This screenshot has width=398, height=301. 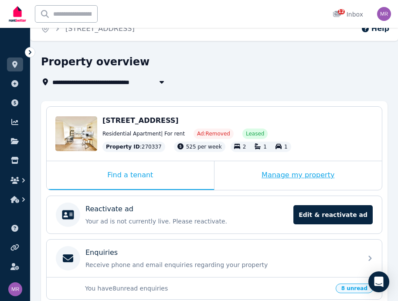 What do you see at coordinates (102, 253) in the screenshot?
I see `p: Enquiries` at bounding box center [102, 253].